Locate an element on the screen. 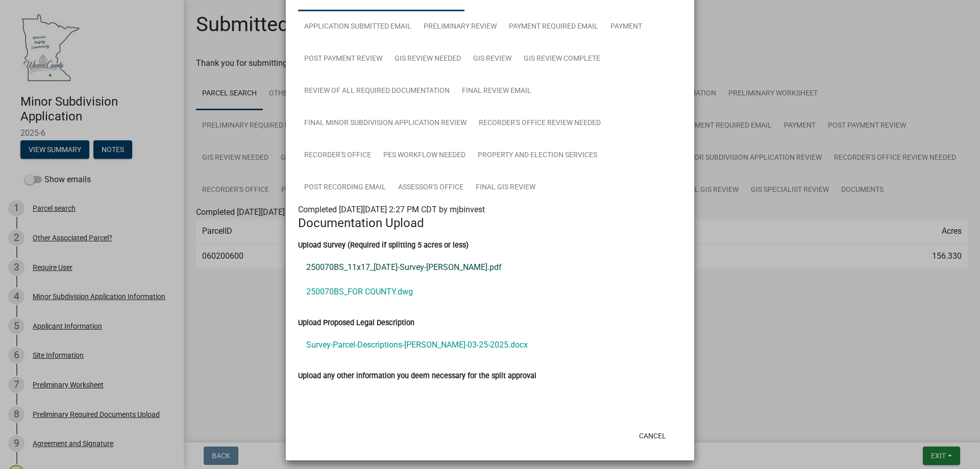 This screenshot has width=980, height=469. a: GIS Review Complete is located at coordinates (562, 59).